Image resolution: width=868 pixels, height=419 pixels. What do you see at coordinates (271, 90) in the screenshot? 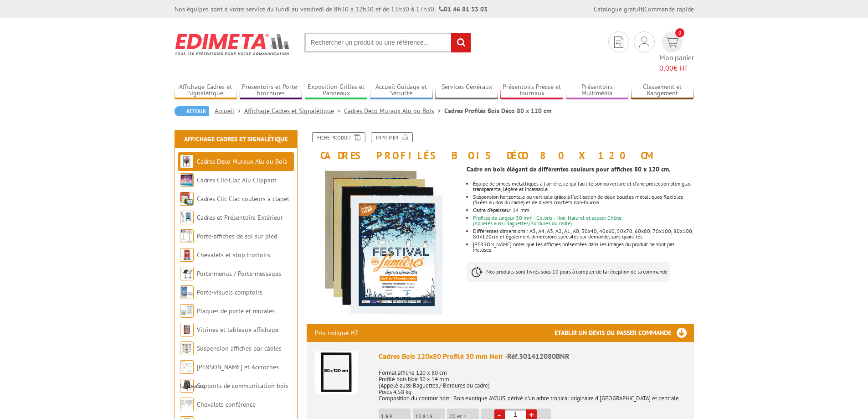
I see `a: Présentoirs et Porte-brochures` at bounding box center [271, 90].